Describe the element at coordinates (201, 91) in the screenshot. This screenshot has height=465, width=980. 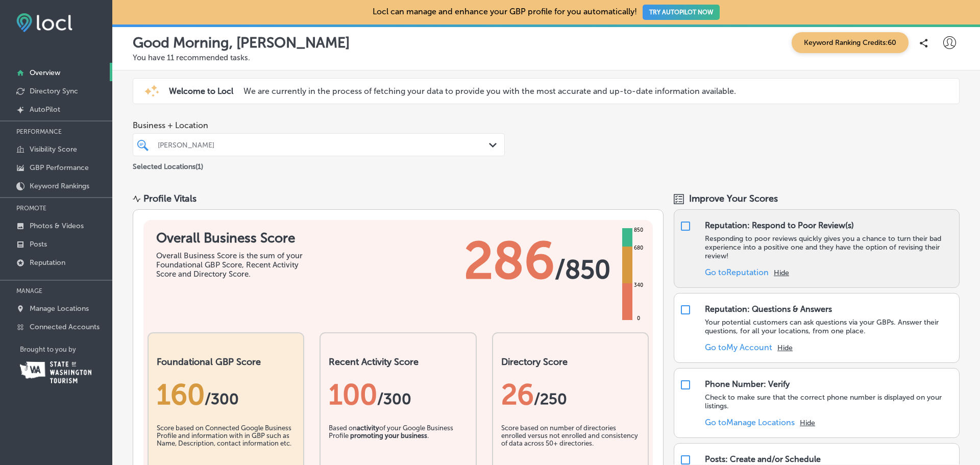
I see `span: Welcome to Locl` at that location.